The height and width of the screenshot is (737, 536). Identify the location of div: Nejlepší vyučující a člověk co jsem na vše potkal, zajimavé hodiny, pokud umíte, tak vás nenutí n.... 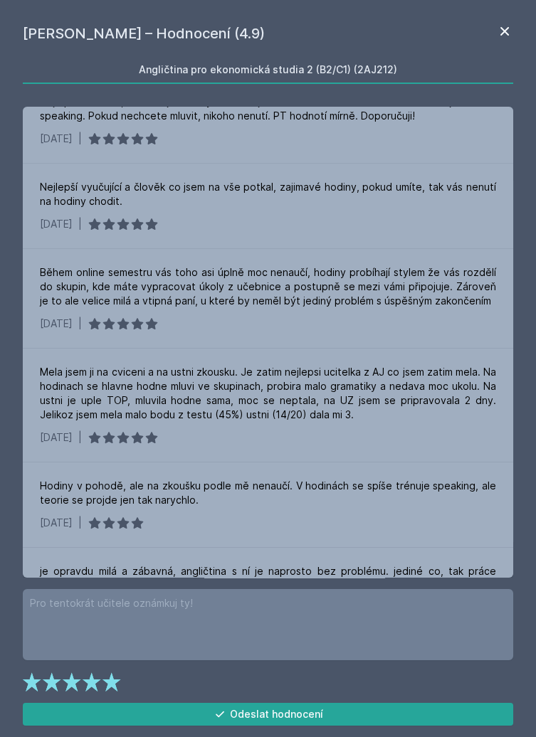
(268, 194).